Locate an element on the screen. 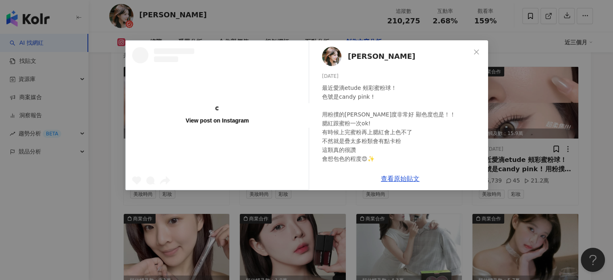 The width and height of the screenshot is (613, 280). a: 查看原始貼文 is located at coordinates (400, 179).